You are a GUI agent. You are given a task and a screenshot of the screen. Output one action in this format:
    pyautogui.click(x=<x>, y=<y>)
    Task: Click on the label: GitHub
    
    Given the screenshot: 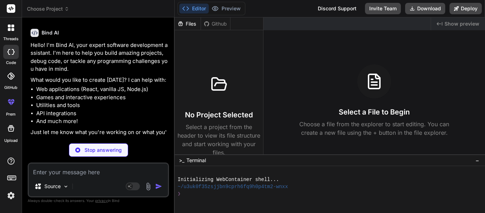 What is the action you would take?
    pyautogui.click(x=11, y=87)
    